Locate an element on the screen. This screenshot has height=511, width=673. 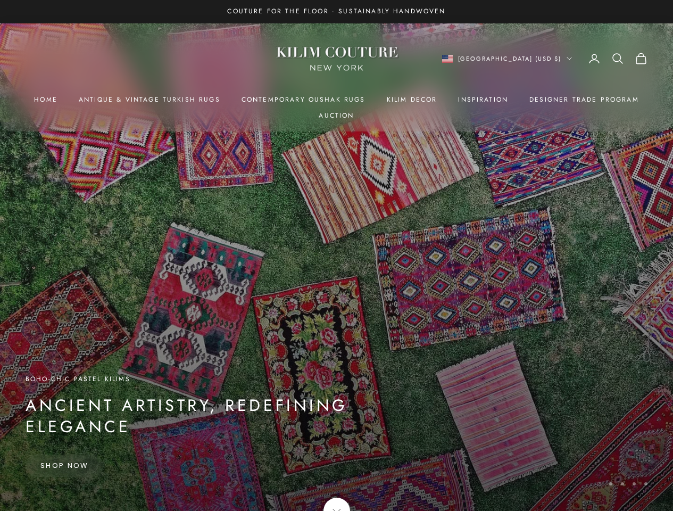
nav: Secondary navigation is located at coordinates (545, 59).